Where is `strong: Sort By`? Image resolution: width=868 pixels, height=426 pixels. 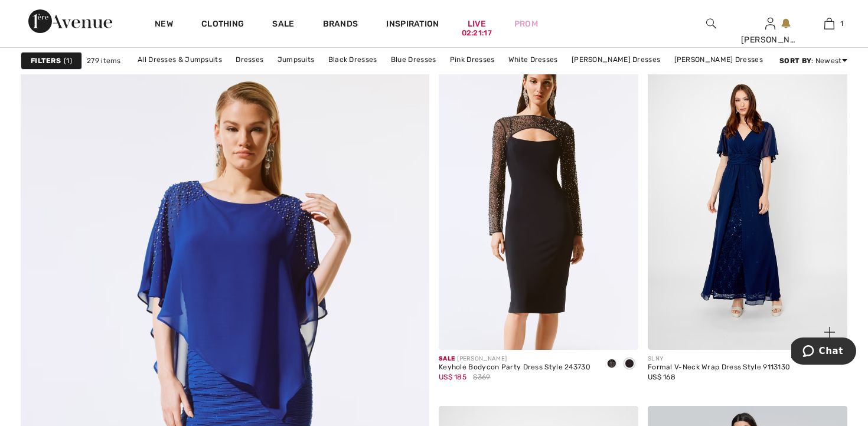
strong: Sort By is located at coordinates (795, 61).